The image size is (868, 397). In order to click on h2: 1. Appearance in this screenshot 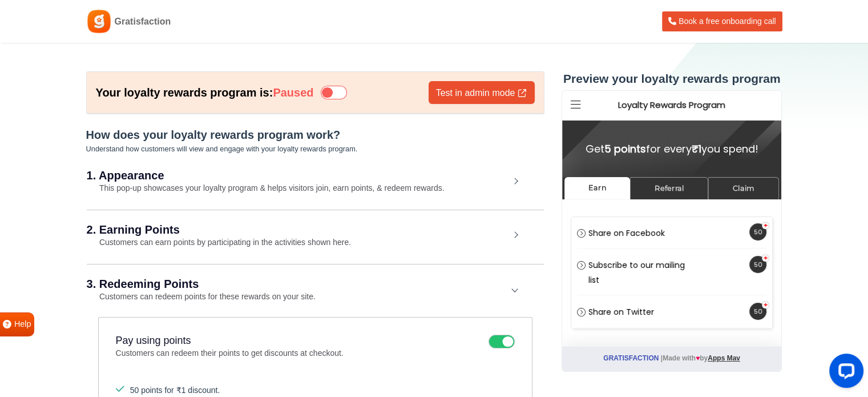, I will do `click(298, 175)`.